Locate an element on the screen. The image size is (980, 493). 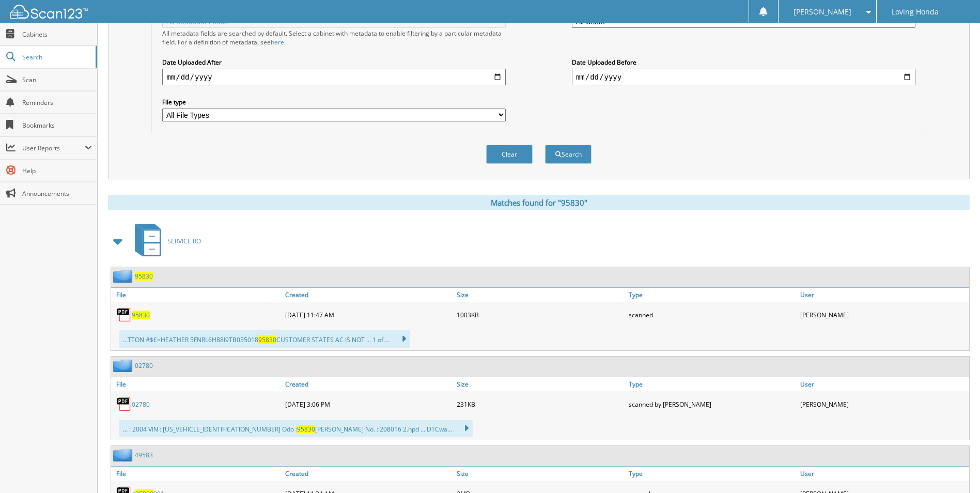
span: Reminders is located at coordinates (57, 103).